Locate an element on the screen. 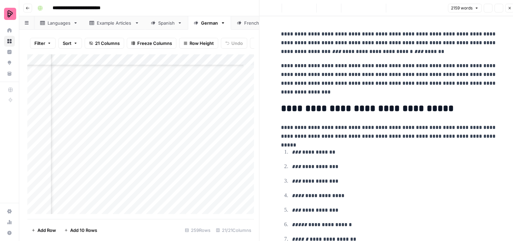  span: 2159 words is located at coordinates (462, 8).